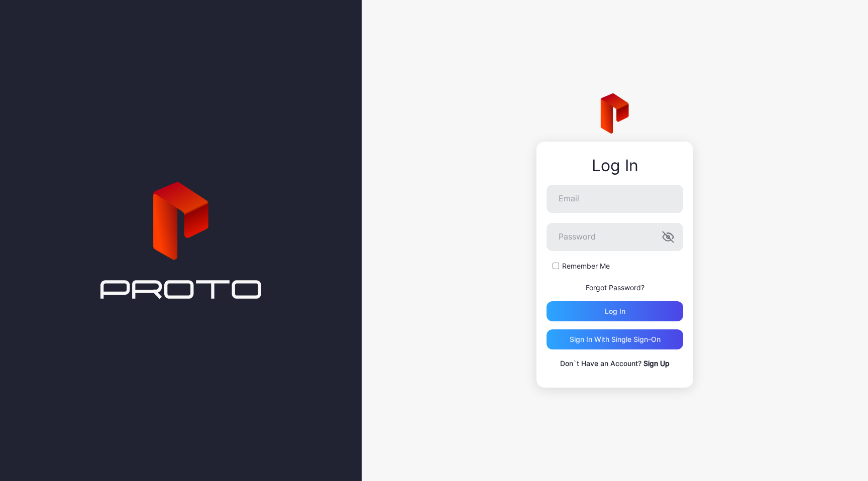 This screenshot has height=481, width=868. Describe the element at coordinates (615, 166) in the screenshot. I see `div: Log In` at that location.